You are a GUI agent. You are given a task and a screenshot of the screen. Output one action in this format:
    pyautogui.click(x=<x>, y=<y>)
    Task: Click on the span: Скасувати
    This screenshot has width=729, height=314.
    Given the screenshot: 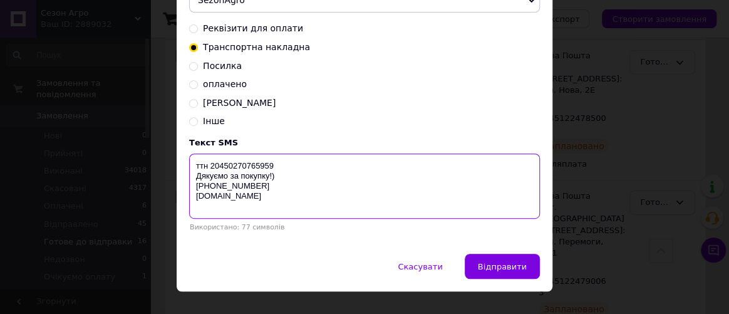 What is the action you would take?
    pyautogui.click(x=420, y=266)
    